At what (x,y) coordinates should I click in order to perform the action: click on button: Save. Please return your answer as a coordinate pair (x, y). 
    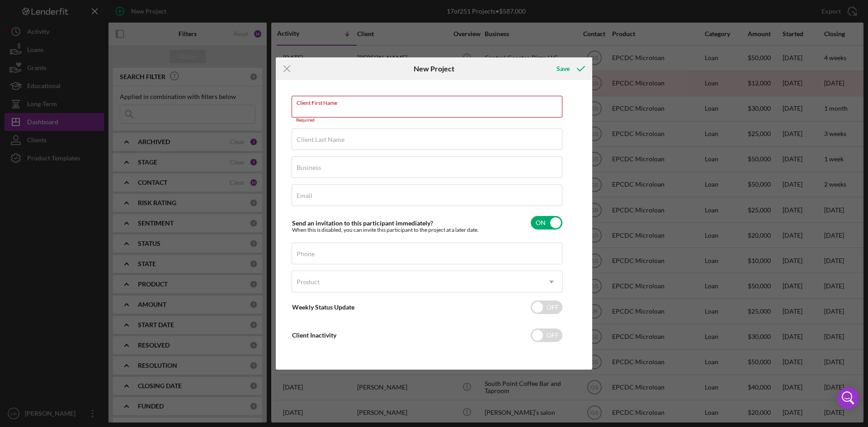
    Looking at the image, I should click on (570, 69).